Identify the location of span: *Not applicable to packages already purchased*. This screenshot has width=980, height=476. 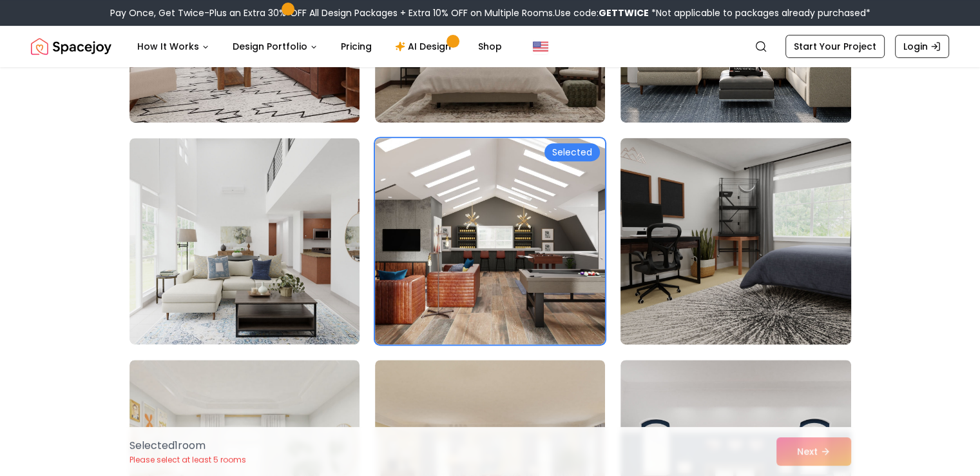
(760, 13).